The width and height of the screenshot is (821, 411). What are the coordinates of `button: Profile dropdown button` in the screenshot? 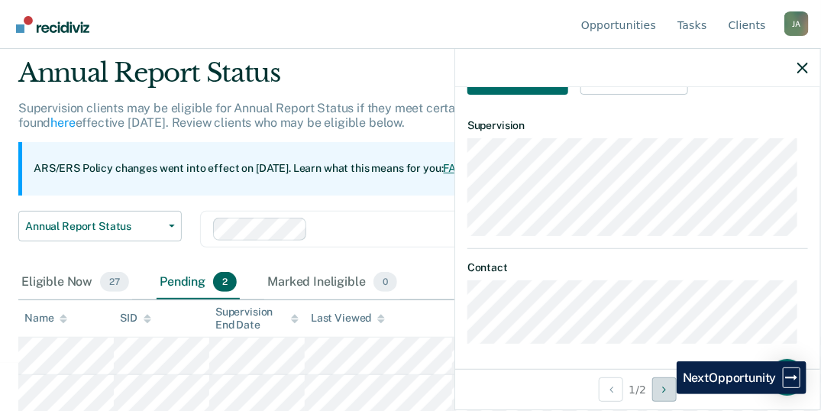 It's located at (797, 24).